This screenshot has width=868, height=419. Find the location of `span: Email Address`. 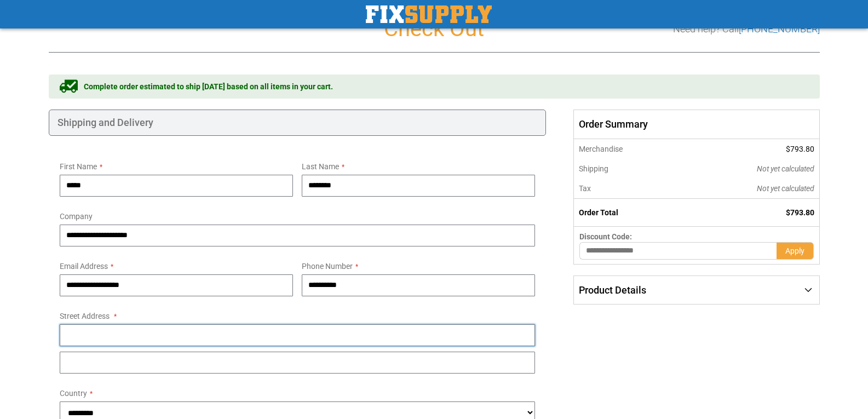

span: Email Address is located at coordinates (84, 266).